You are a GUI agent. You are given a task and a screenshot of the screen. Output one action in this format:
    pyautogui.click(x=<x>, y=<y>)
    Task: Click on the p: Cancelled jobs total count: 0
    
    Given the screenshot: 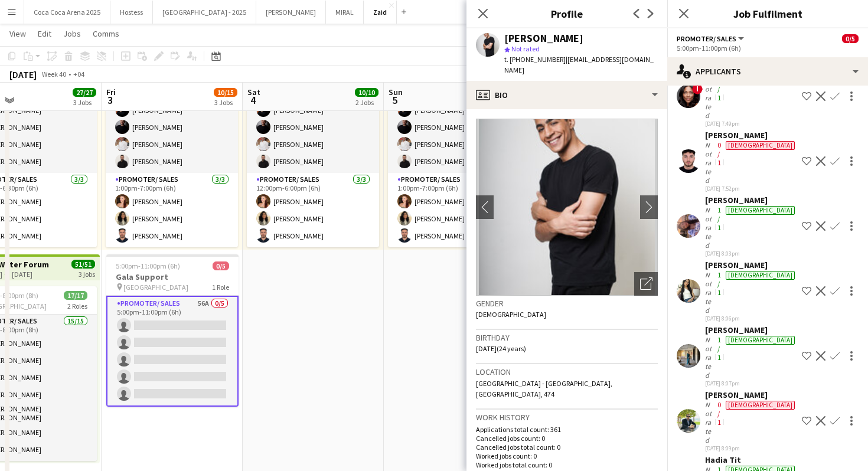 What is the action you would take?
    pyautogui.click(x=567, y=447)
    